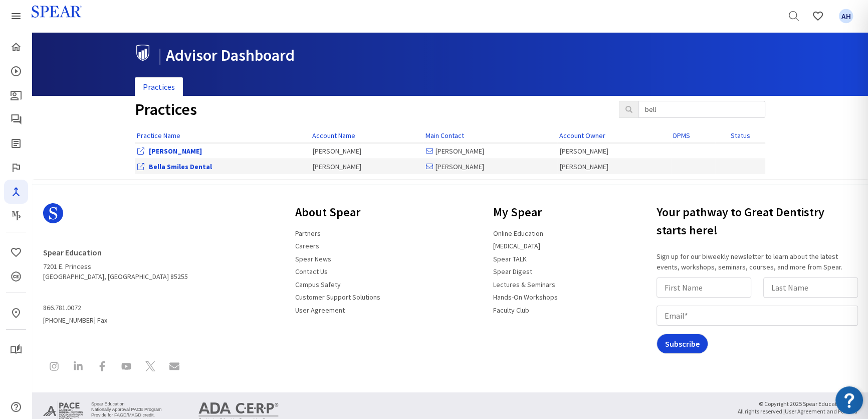  Describe the element at coordinates (150, 368) in the screenshot. I see `a: Spear Education on X` at that location.